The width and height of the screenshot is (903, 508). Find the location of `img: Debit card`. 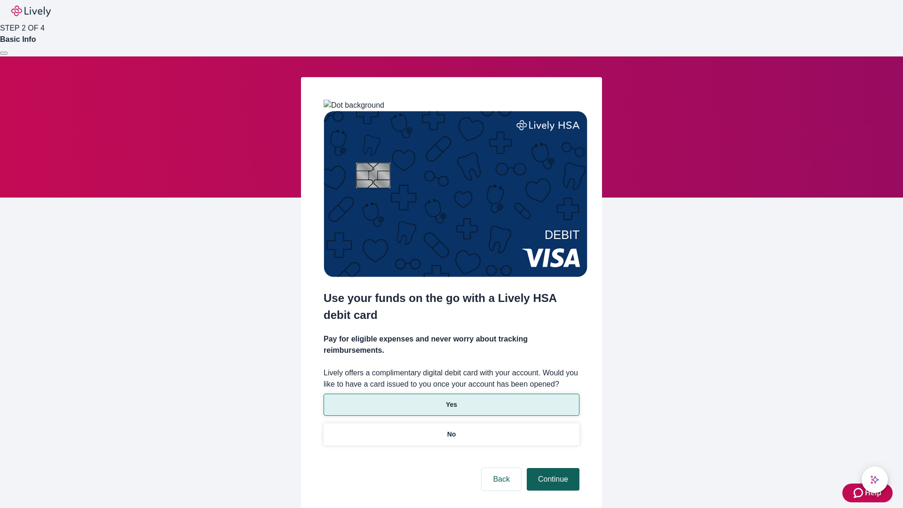

img: Debit card is located at coordinates (455, 194).